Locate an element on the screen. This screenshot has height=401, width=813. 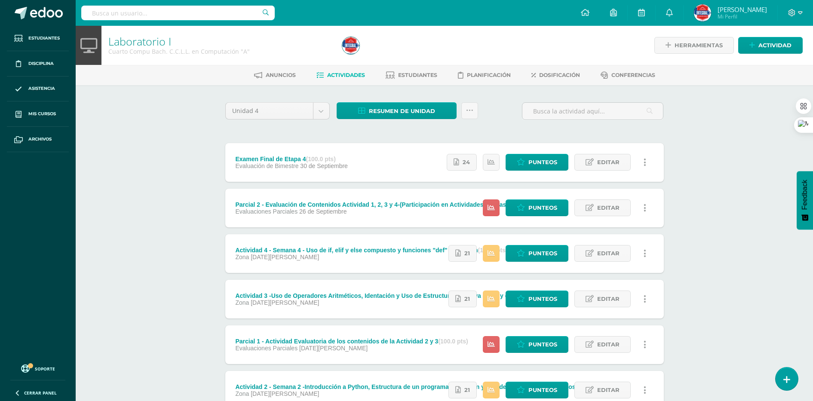
span: Asistencia is located at coordinates (42, 89).